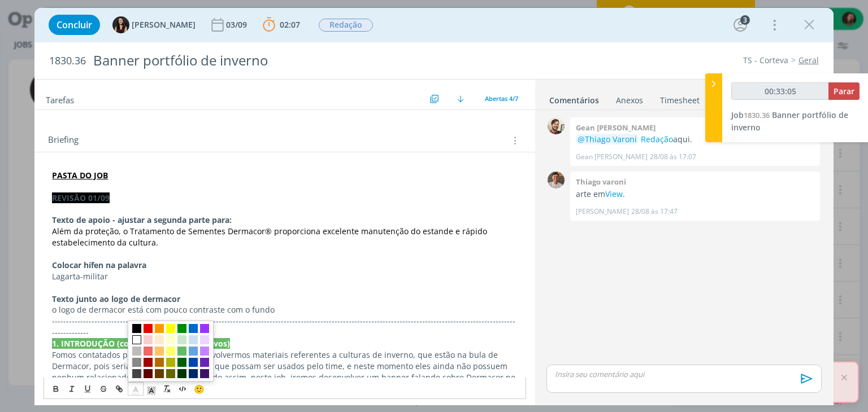 This screenshot has width=868, height=412. I want to click on span: Banner portfólio de inverno, so click(789, 121).